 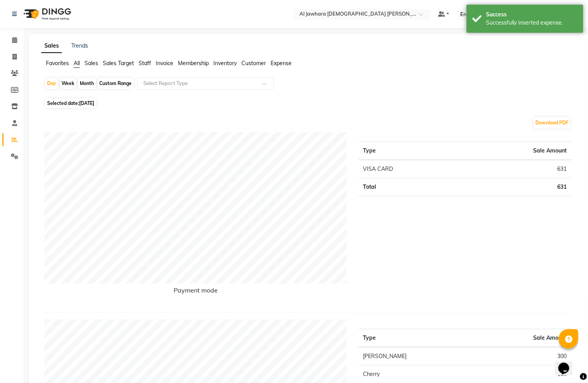 I want to click on td: Total, so click(x=410, y=187).